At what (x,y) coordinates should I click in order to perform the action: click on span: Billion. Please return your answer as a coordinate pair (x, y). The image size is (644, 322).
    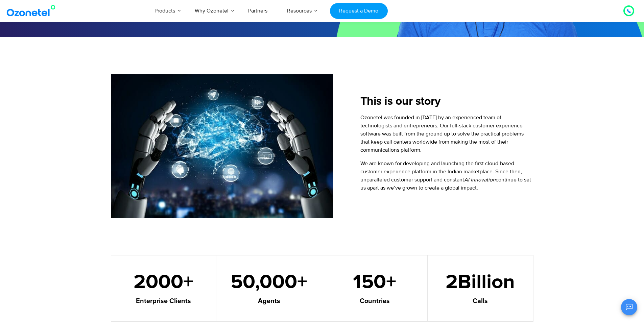
    Looking at the image, I should click on (491, 282).